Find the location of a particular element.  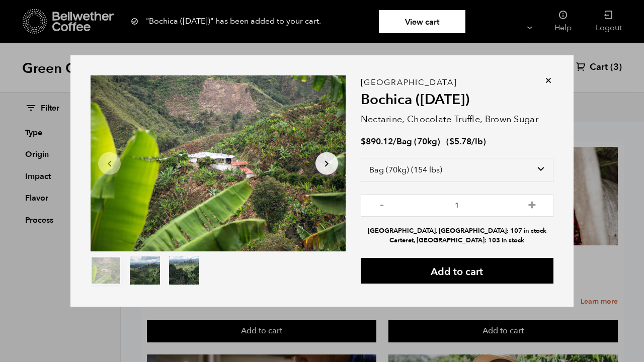

p: Nectarine, Chocolate Truffle, Brown Sugar is located at coordinates (457, 119).